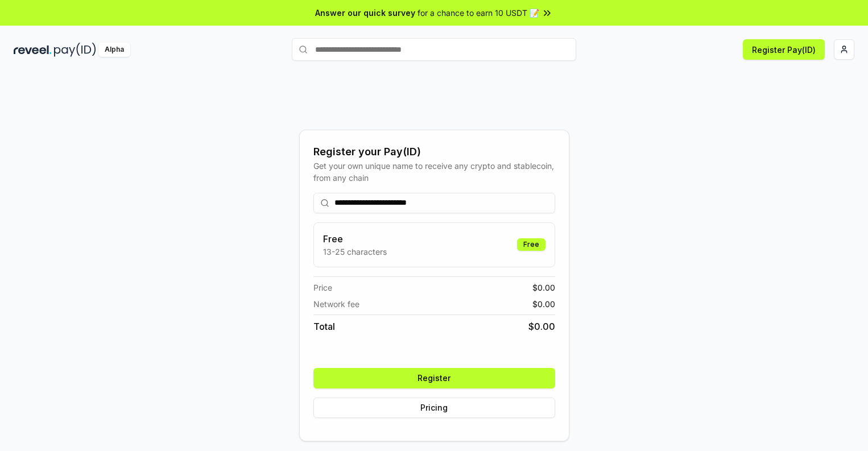  I want to click on p: 13-25 characters, so click(355, 251).